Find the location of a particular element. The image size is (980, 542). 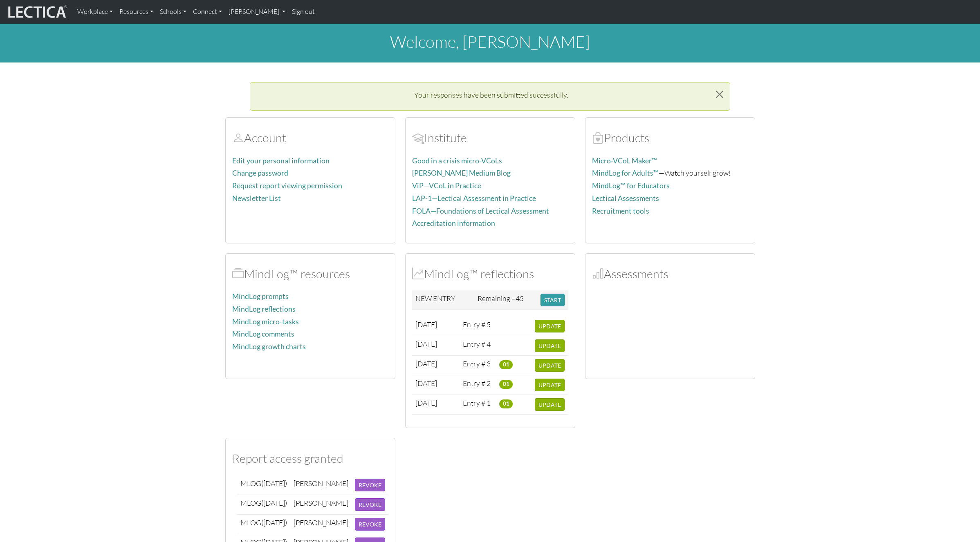

a: Change password is located at coordinates (260, 173).